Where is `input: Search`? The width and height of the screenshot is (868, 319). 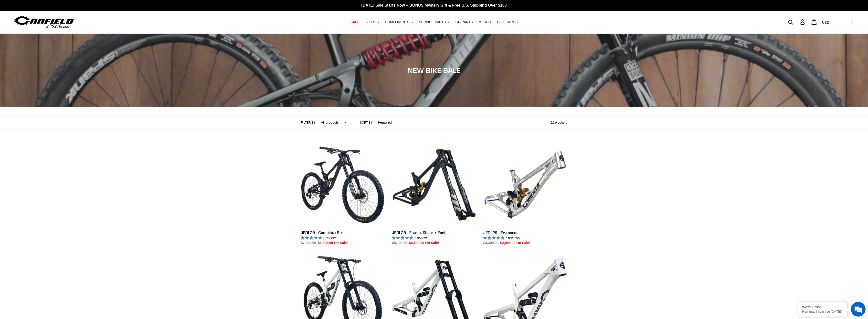 input: Search is located at coordinates (797, 22).